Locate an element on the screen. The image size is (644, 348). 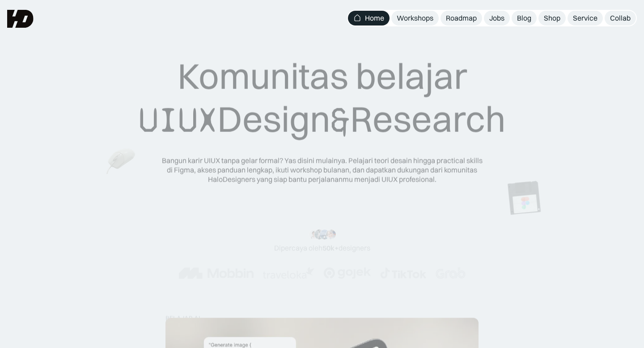
a: Blog is located at coordinates (525, 18).